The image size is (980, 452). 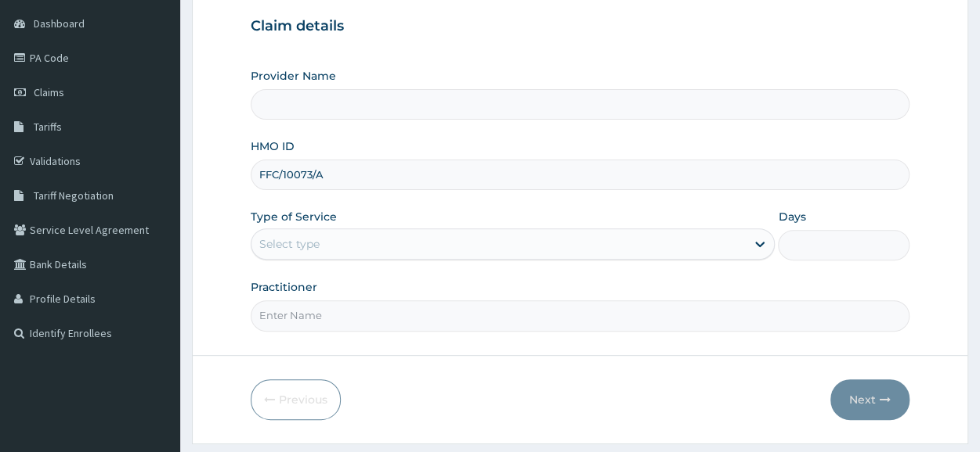 What do you see at coordinates (294, 217) in the screenshot?
I see `label: Type of Service` at bounding box center [294, 217].